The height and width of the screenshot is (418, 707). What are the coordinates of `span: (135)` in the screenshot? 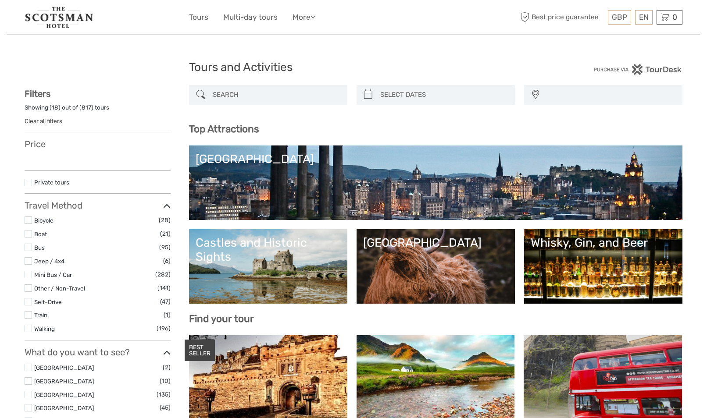 It's located at (164, 395).